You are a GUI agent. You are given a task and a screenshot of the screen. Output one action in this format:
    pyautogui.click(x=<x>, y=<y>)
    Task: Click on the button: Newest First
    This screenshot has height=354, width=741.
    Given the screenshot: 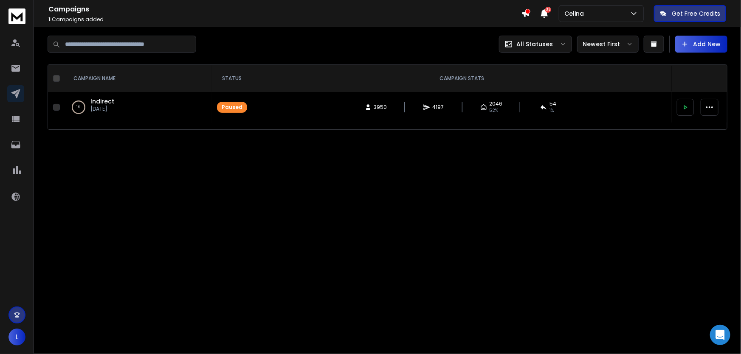 What is the action you would take?
    pyautogui.click(x=607, y=44)
    